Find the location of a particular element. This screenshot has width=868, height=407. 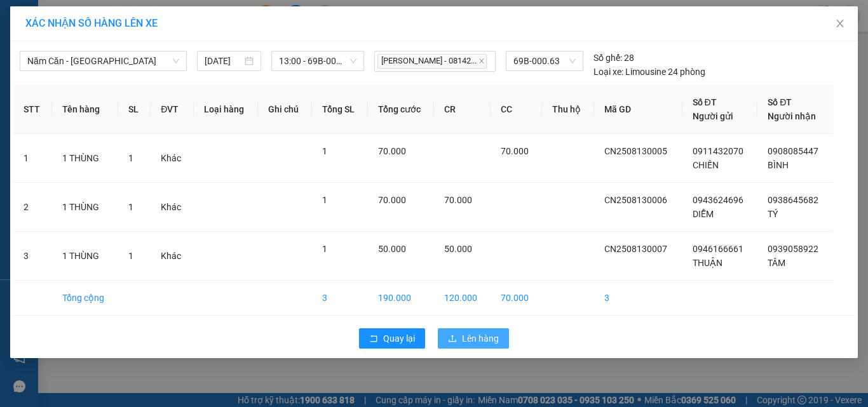

th: Tên hàng is located at coordinates (85, 109).